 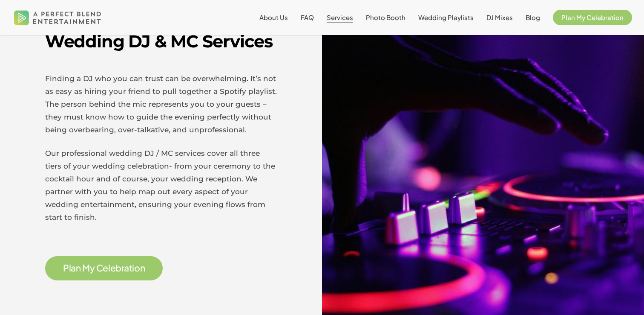 I want to click on span: Wedding Playlists, so click(x=446, y=17).